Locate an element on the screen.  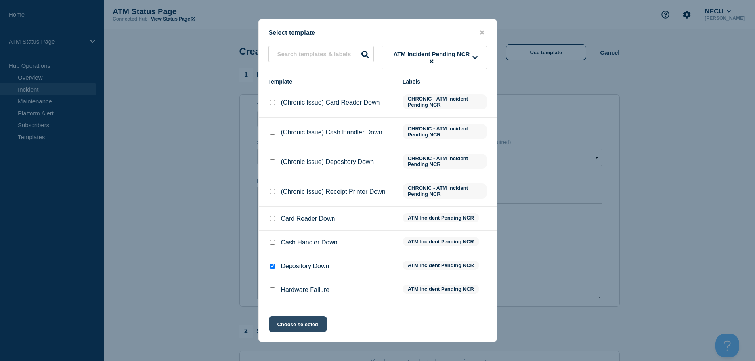
input: Cash Handler Down checkbox is located at coordinates (272, 242).